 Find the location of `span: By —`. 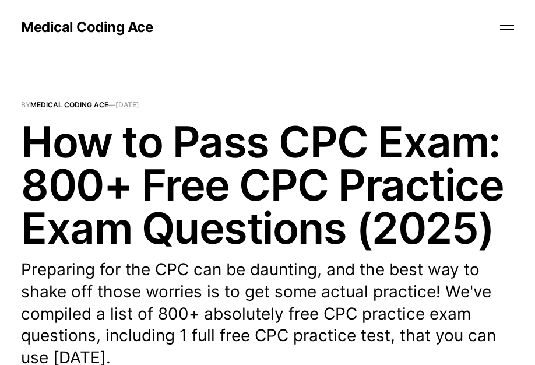

span: By — is located at coordinates (268, 105).